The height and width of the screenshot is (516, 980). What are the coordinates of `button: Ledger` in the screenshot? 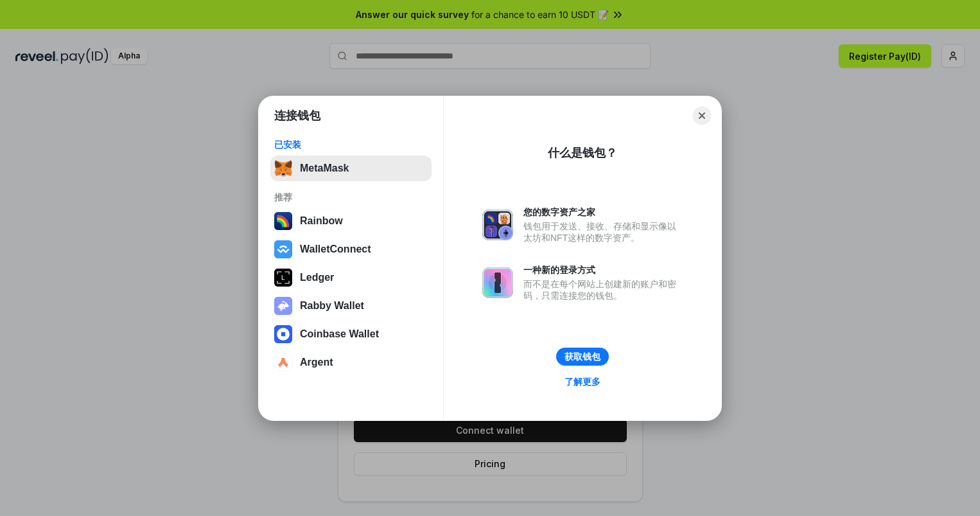 It's located at (351, 277).